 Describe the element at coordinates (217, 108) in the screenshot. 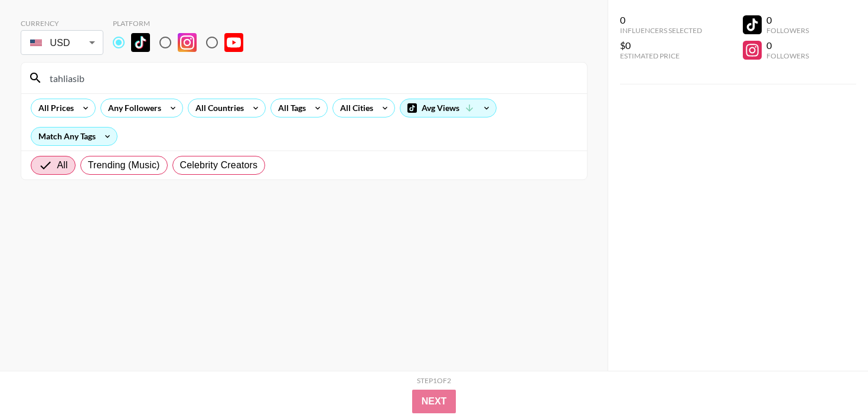

I see `div: All Countries` at that location.